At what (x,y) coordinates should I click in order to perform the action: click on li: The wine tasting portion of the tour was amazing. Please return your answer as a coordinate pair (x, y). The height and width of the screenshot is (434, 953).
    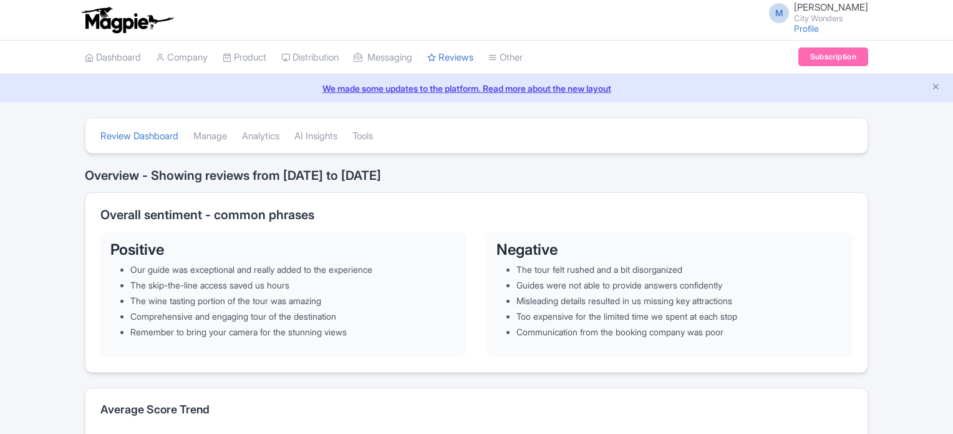
    Looking at the image, I should click on (293, 300).